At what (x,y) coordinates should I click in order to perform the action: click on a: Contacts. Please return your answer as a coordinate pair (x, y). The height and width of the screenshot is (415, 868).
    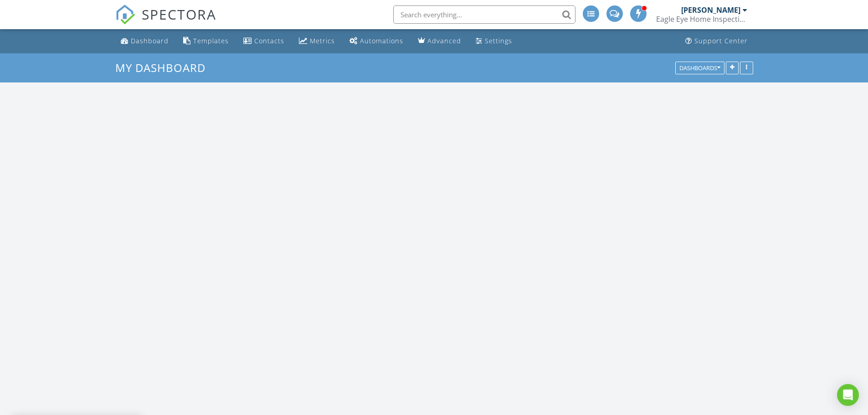
    Looking at the image, I should click on (264, 41).